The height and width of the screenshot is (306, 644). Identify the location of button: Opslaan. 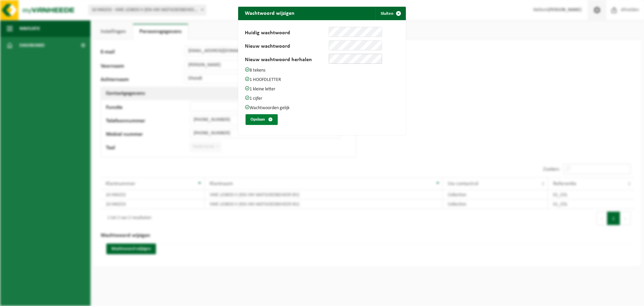
(262, 119).